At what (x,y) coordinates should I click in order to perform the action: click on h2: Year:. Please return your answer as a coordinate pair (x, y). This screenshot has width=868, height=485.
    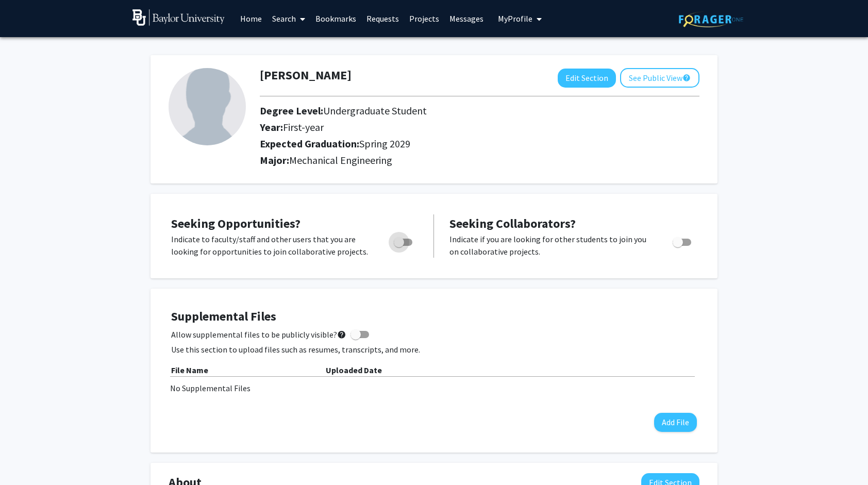
    Looking at the image, I should click on (467, 127).